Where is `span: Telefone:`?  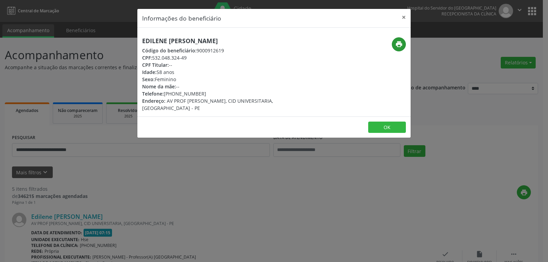
span: Telefone: is located at coordinates (153, 93).